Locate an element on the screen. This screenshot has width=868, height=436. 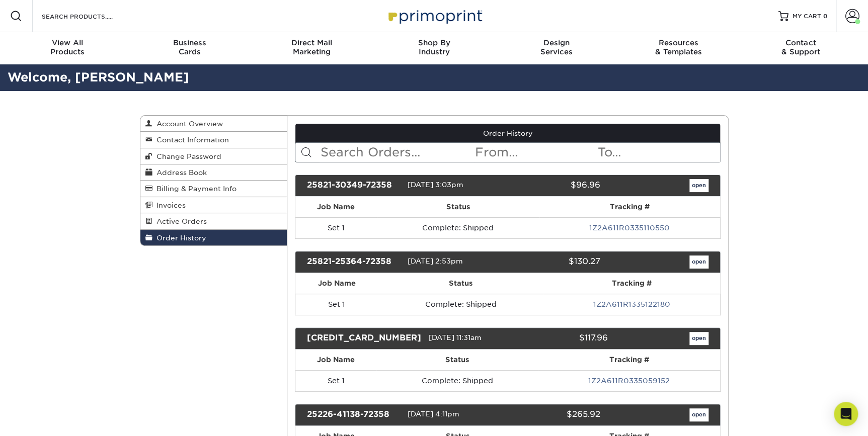
a: 1Z2A611R0335110550 is located at coordinates (629, 228).